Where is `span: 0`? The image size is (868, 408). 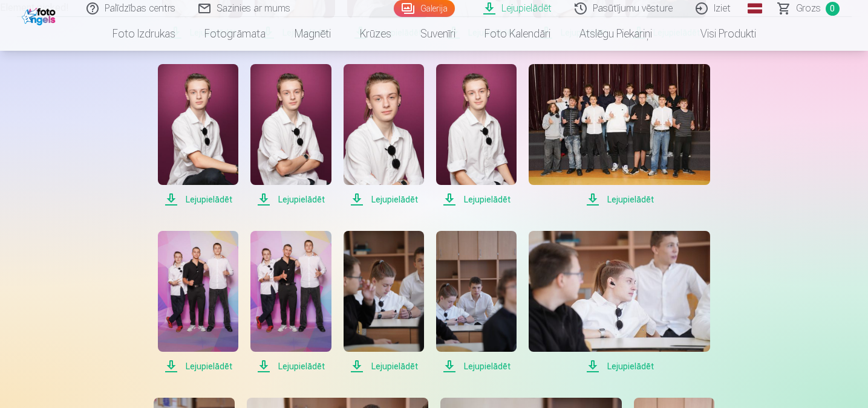 span: 0 is located at coordinates (832, 8).